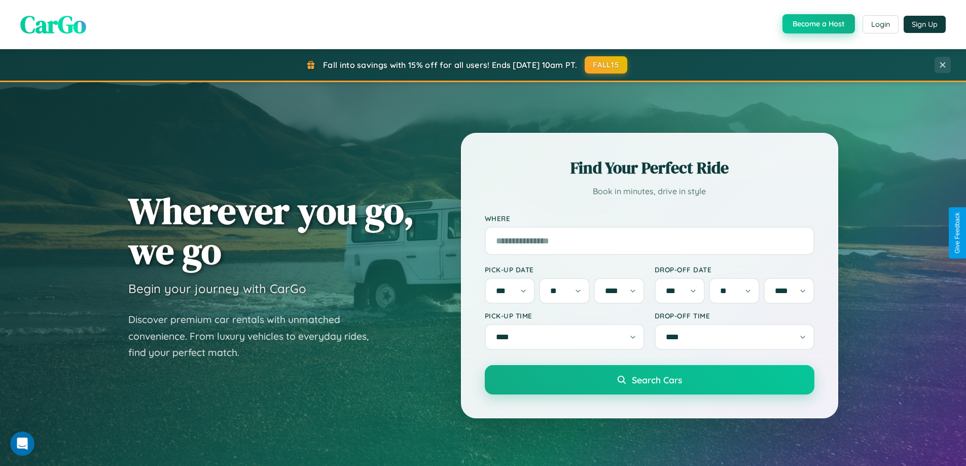 This screenshot has width=966, height=466. What do you see at coordinates (255, 336) in the screenshot?
I see `p: Discover premium car rentals with unmatched convenience. From luxury vehicles to everyday rides, ...` at bounding box center [255, 336].